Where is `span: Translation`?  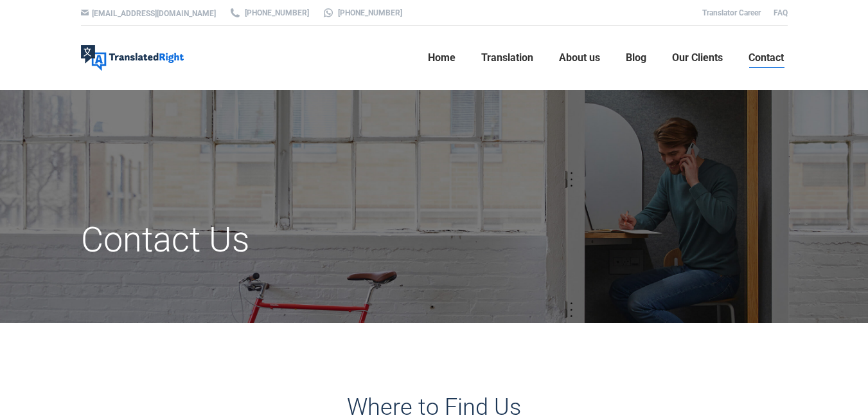
span: Translation is located at coordinates (507, 58).